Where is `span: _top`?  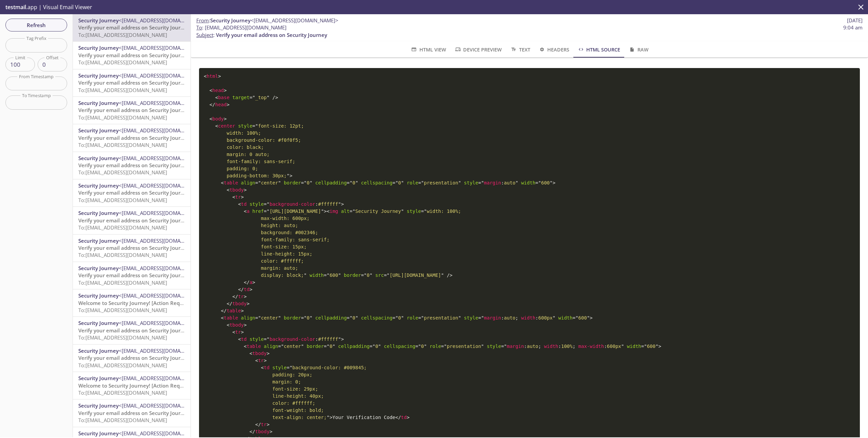 span: _top is located at coordinates (260, 98).